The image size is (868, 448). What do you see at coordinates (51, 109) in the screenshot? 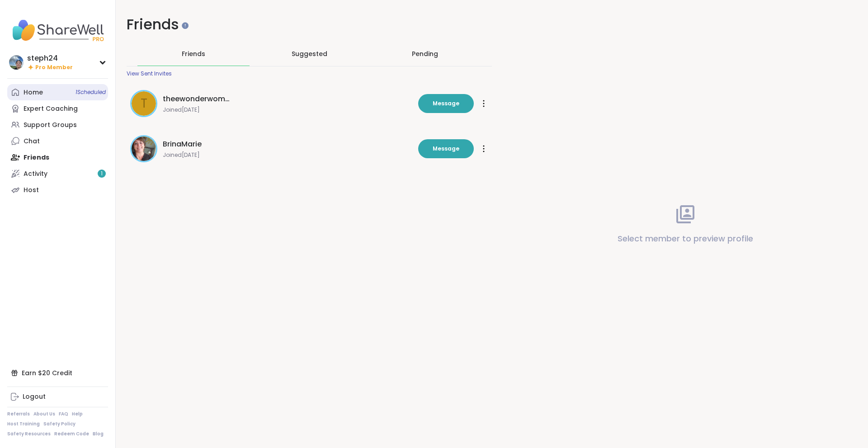
I see `div: Expert Coaching` at bounding box center [51, 109].